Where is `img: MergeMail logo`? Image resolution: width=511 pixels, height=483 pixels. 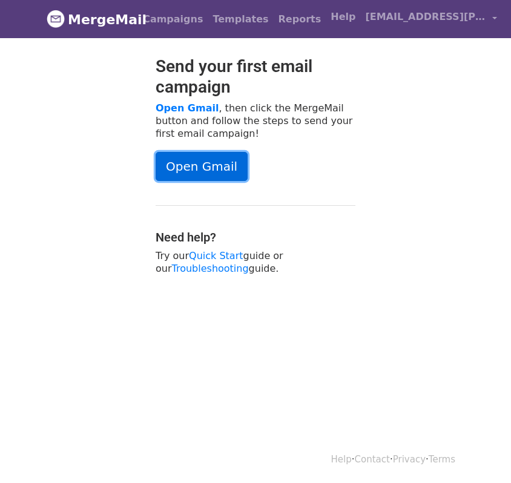
img: MergeMail logo is located at coordinates (56, 19).